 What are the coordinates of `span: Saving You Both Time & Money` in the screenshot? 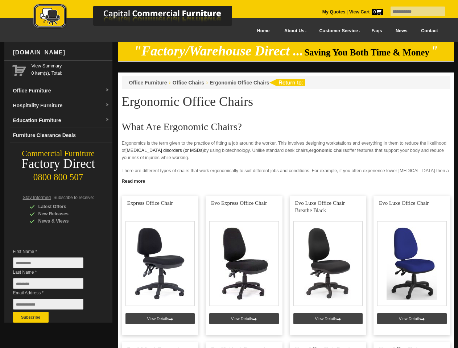 It's located at (367, 52).